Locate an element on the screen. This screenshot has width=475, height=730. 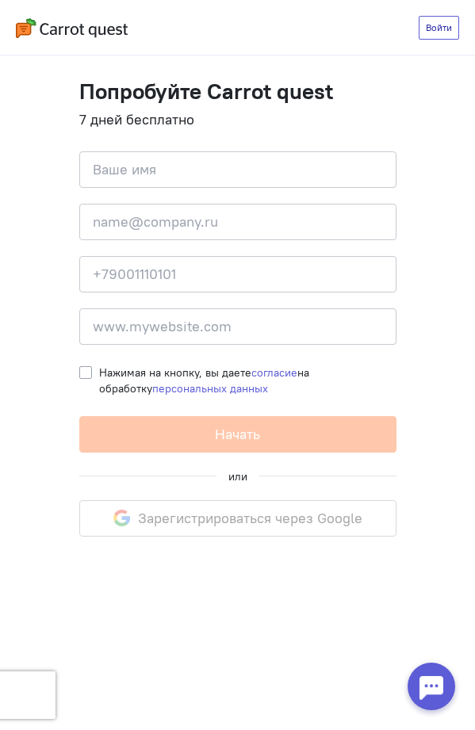
a: согласие is located at coordinates (274, 373).